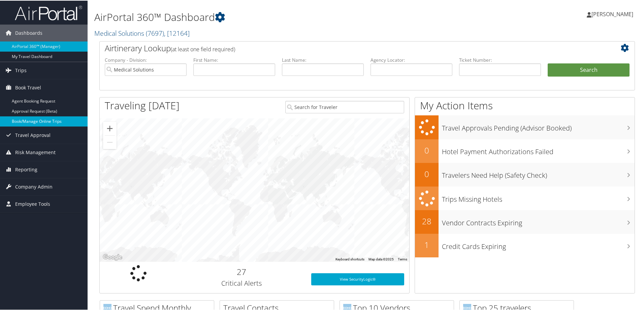  Describe the element at coordinates (538, 220) in the screenshot. I see `h3: Vendor Contracts Expiring` at that location.